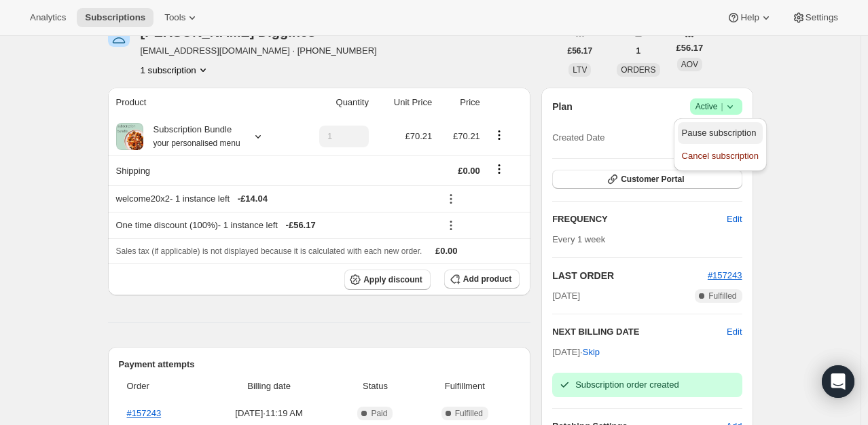  I want to click on span: #157243, so click(725, 275).